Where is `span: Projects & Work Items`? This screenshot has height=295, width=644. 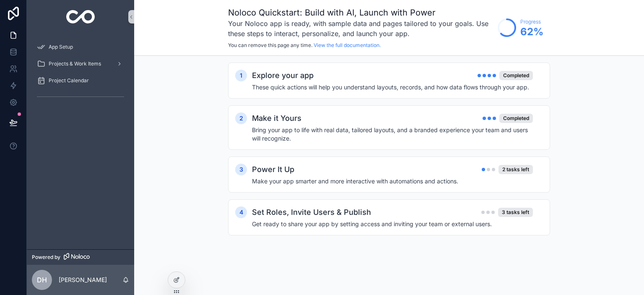 span: Projects & Work Items is located at coordinates (75, 64).